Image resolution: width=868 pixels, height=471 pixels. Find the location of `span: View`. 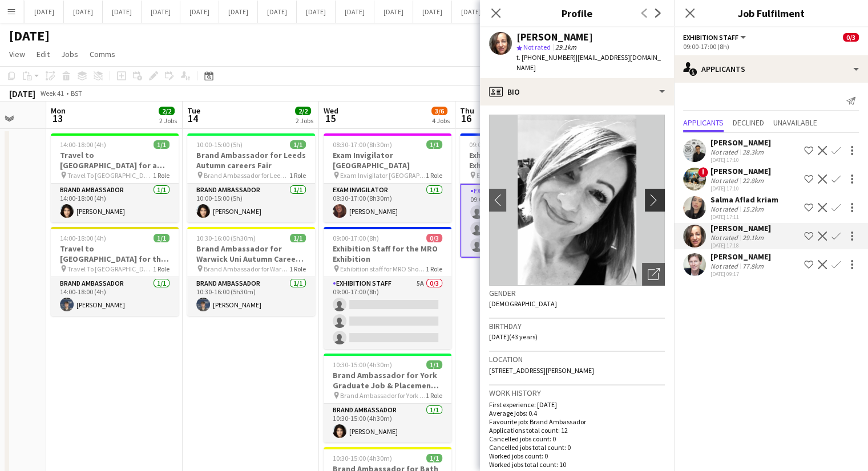

span: View is located at coordinates (17, 55).